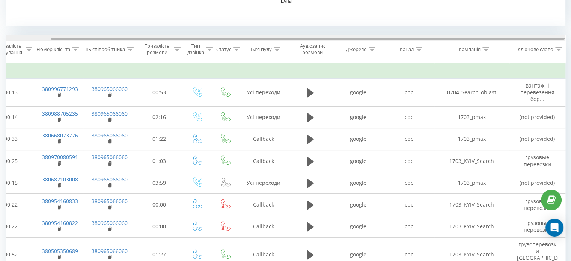 The image size is (571, 261). What do you see at coordinates (356, 49) in the screenshot?
I see `div: Джерело` at bounding box center [356, 49].